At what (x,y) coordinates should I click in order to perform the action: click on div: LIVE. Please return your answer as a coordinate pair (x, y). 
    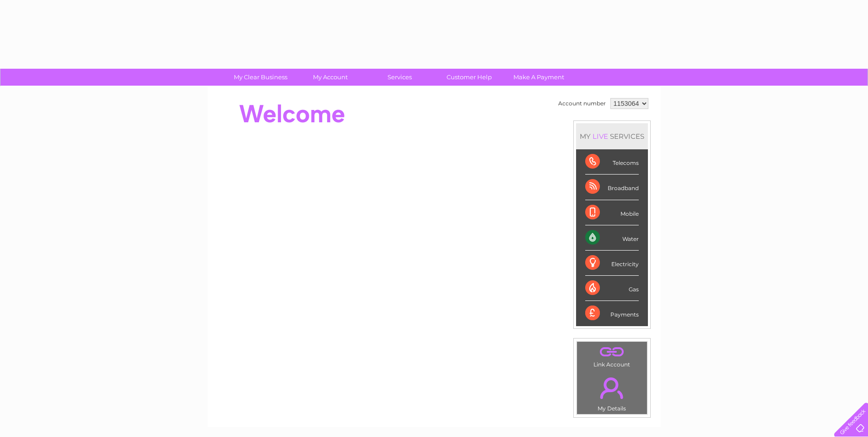
    Looking at the image, I should click on (600, 136).